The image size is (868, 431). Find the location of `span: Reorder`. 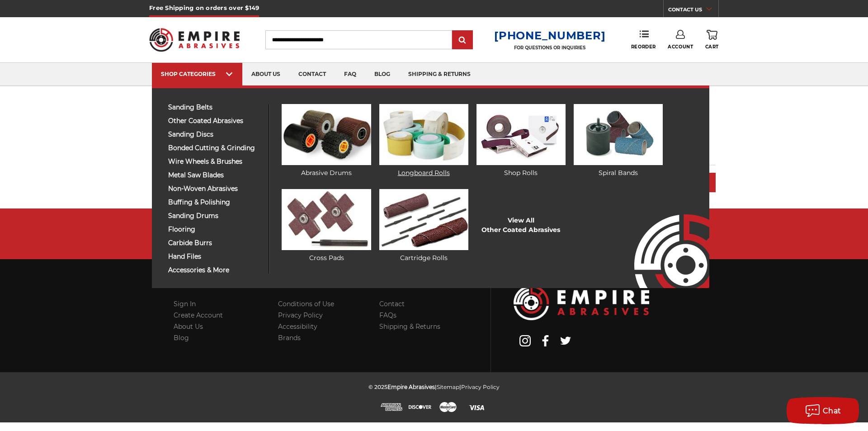

span: Reorder is located at coordinates (643, 47).